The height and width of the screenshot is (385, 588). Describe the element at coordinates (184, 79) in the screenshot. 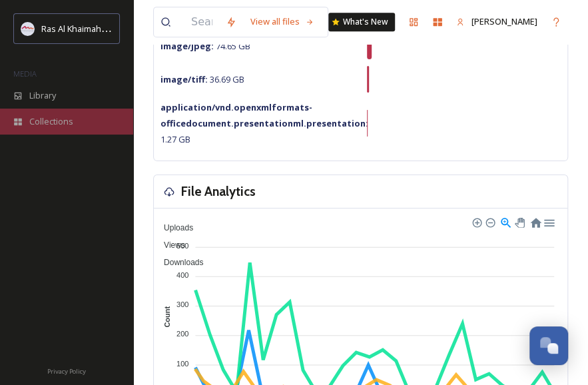

I see `strong: image/tiff :` at that location.